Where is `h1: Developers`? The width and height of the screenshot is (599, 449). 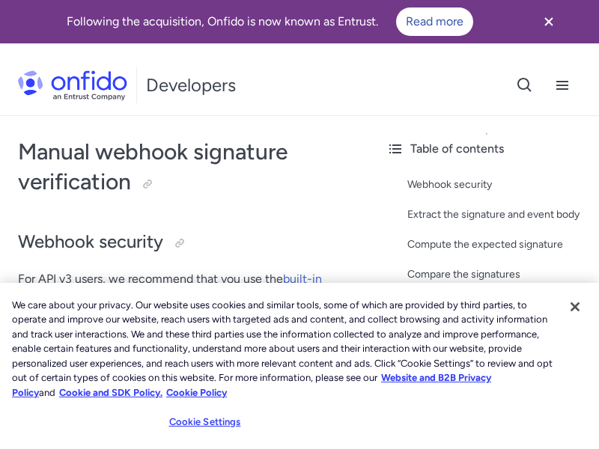 h1: Developers is located at coordinates (191, 85).